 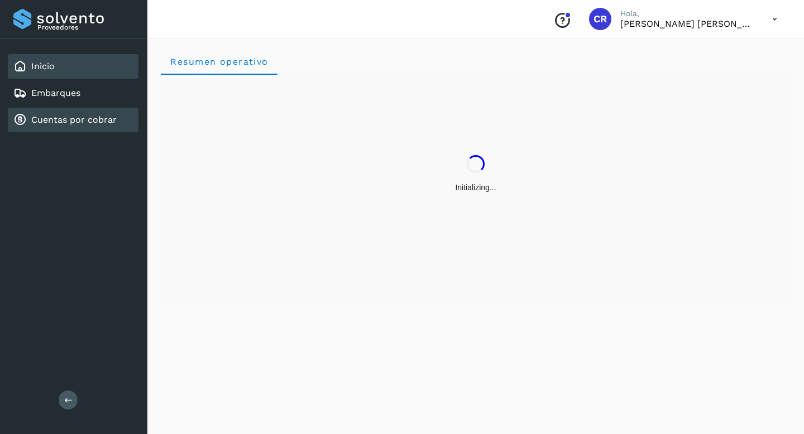 What do you see at coordinates (85, 27) in the screenshot?
I see `p: Proveedores` at bounding box center [85, 27].